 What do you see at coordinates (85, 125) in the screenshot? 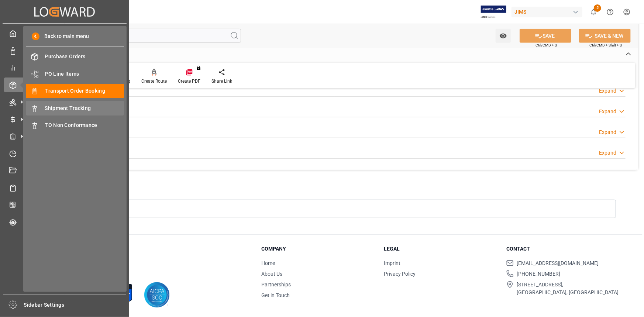
I see `span: TO Non Conformance` at bounding box center [85, 125].